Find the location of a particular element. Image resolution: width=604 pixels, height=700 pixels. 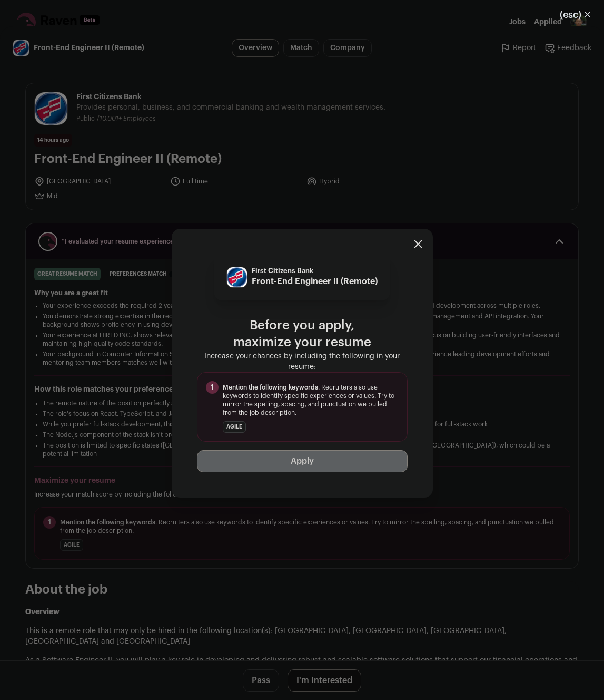

li: agile is located at coordinates (234, 427).